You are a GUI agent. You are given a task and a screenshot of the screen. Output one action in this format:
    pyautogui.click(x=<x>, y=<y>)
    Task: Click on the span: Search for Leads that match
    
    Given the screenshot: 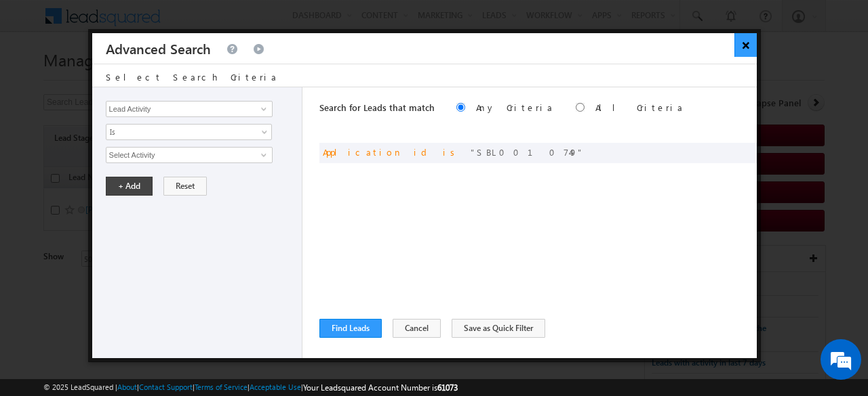 What is the action you would take?
    pyautogui.click(x=377, y=107)
    